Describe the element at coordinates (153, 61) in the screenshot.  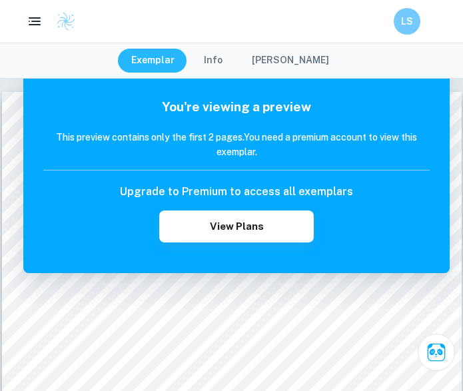
I see `button: Exemplar` at that location.